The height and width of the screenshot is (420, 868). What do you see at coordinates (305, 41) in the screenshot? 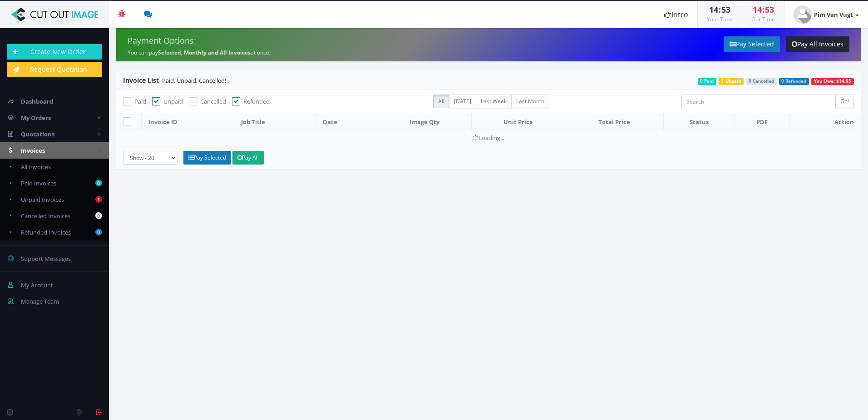
I see `h4: Payment Options:` at bounding box center [305, 41].